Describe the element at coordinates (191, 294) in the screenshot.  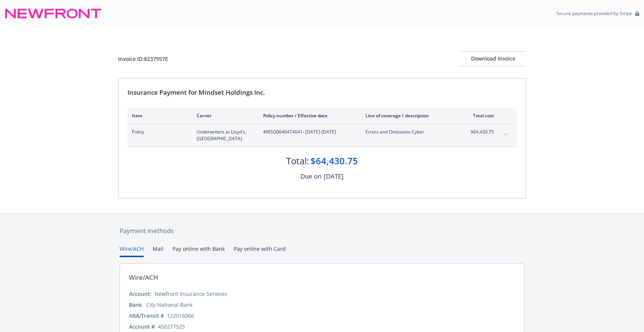
I see `div: Newfront Insurance Services` at that location.